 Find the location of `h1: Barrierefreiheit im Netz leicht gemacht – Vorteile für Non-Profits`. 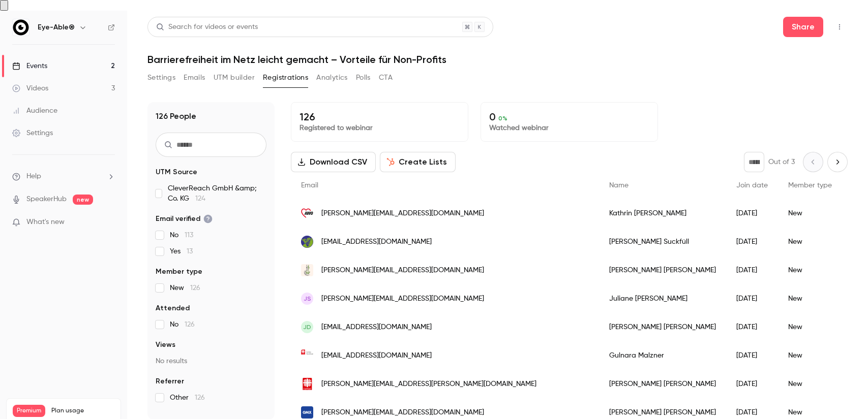

h1: Barrierefreiheit im Netz leicht gemacht – Vorteile für Non-Profits is located at coordinates (497, 59).